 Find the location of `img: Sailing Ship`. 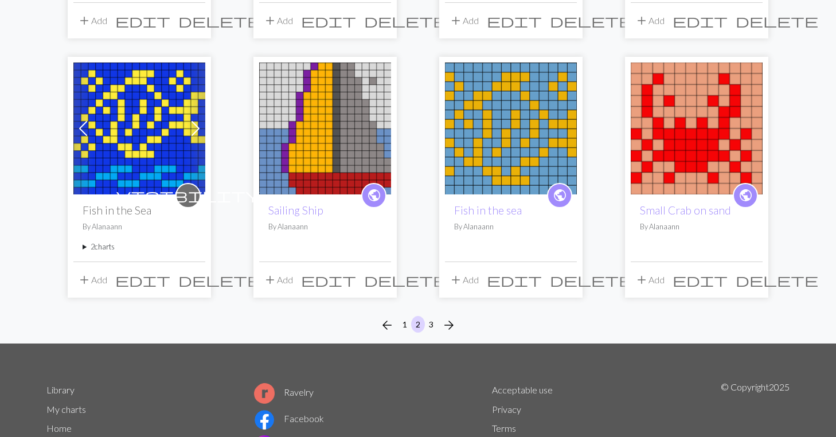

img: Sailing Ship is located at coordinates (325, 128).